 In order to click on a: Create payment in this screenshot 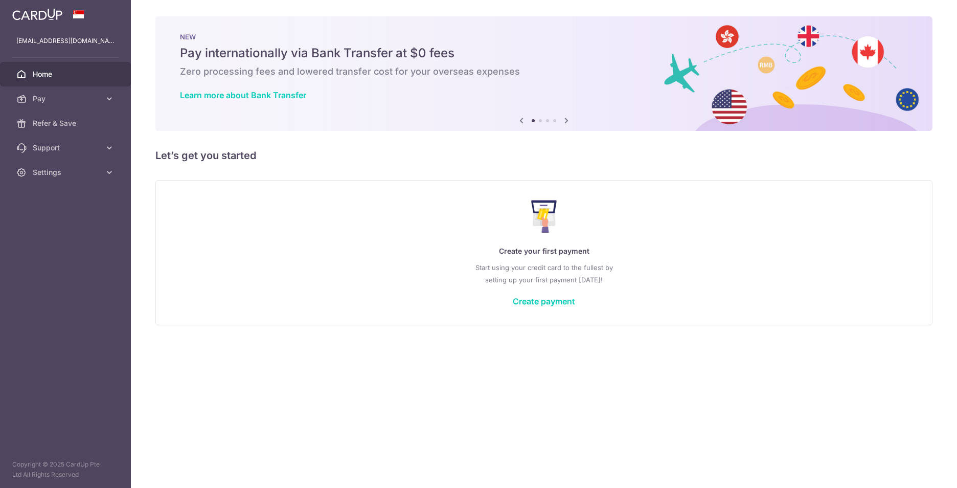, I will do `click(544, 301)`.